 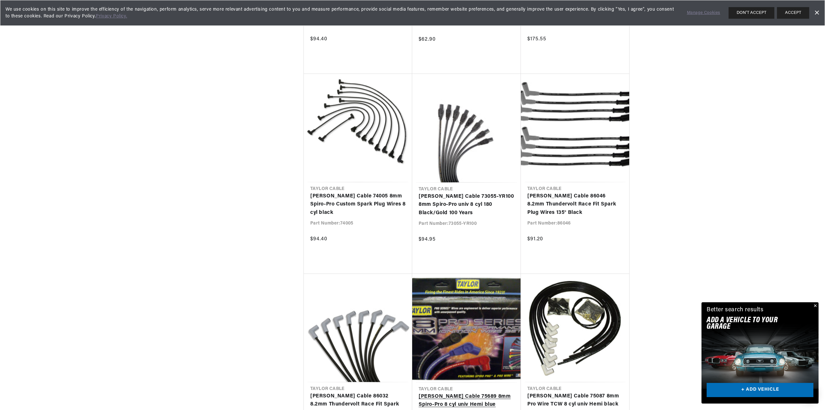 I want to click on a: Privacy Policy., so click(x=111, y=16).